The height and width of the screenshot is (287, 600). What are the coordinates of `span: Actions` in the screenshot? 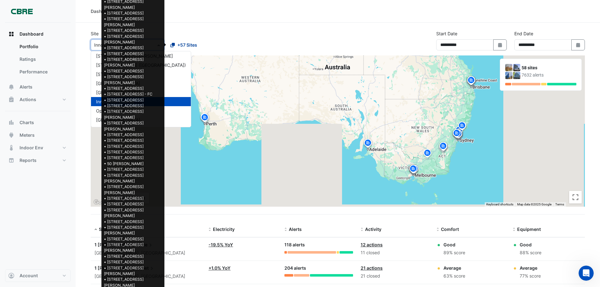 It's located at (28, 99).